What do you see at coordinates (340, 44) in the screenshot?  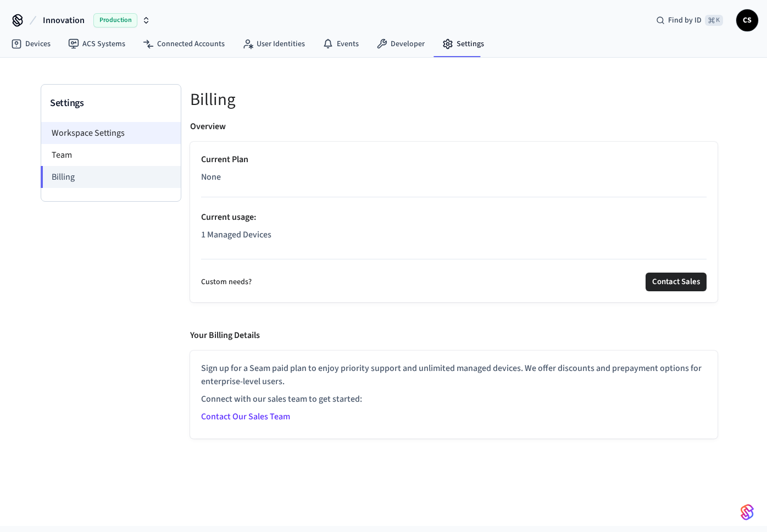 I see `a: Events` at bounding box center [340, 44].